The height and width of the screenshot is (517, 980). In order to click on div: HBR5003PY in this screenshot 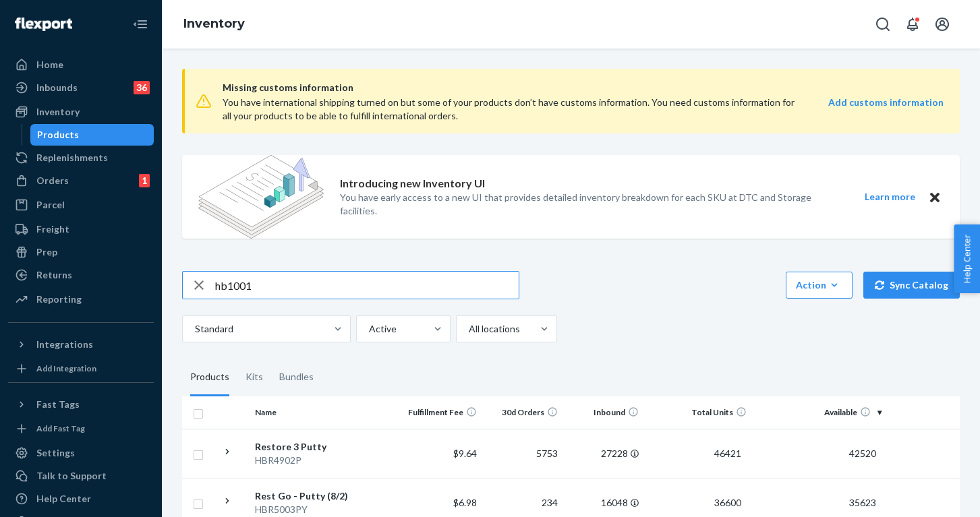, I will do `click(325, 509)`.